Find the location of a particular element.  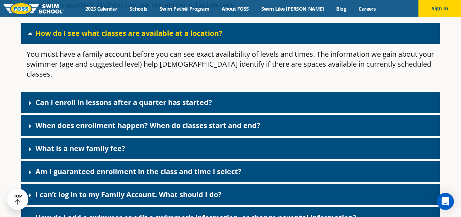

a: How do I see what classes are available at a location? is located at coordinates (129, 33).